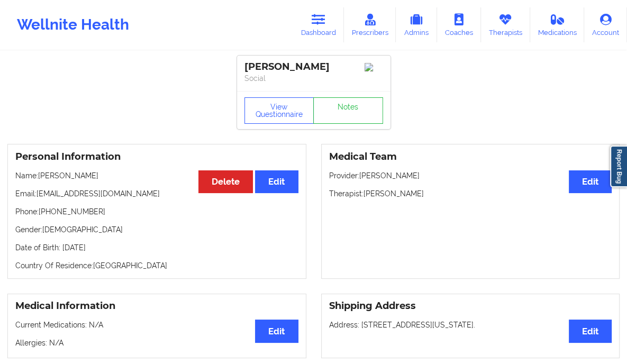 The width and height of the screenshot is (627, 364). I want to click on p: Allergies: N/A, so click(157, 342).